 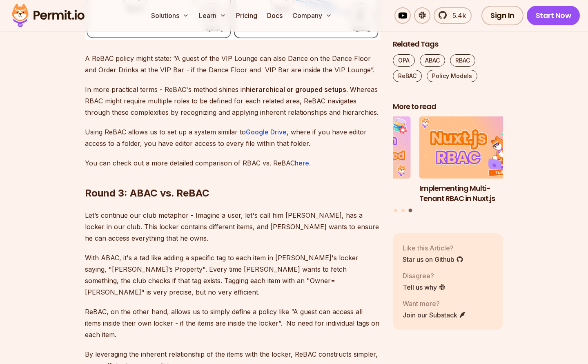 What do you see at coordinates (457, 15) in the screenshot?
I see `span: 5.4k` at bounding box center [457, 15].